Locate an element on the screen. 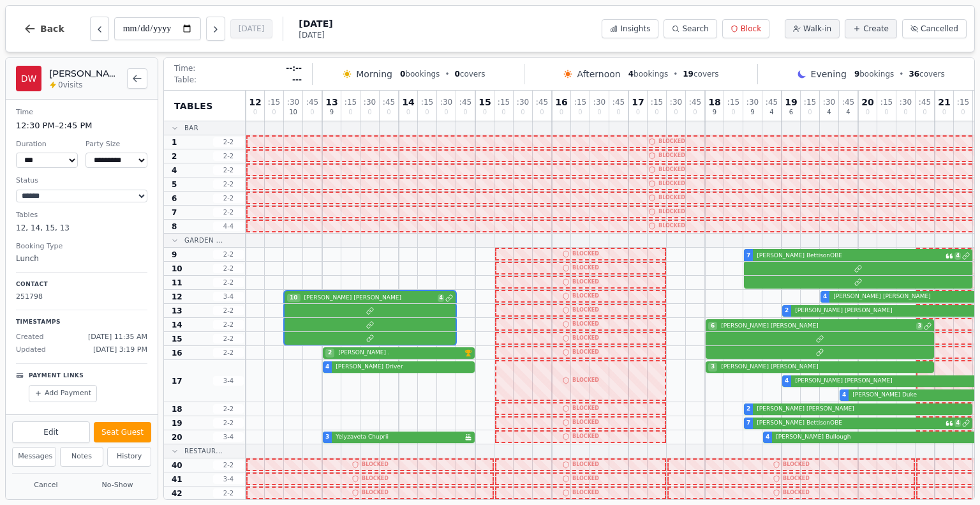 The height and width of the screenshot is (505, 980). svg: Customer message is located at coordinates (949, 424).